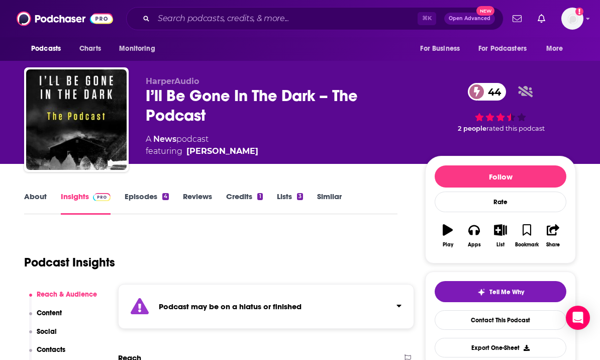 The height and width of the screenshot is (360, 600). Describe the element at coordinates (426, 19) in the screenshot. I see `span: ⌘ K` at that location.